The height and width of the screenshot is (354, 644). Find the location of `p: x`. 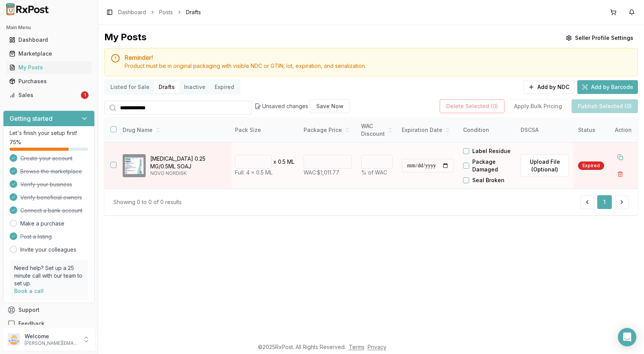

p: x is located at coordinates (275, 162).